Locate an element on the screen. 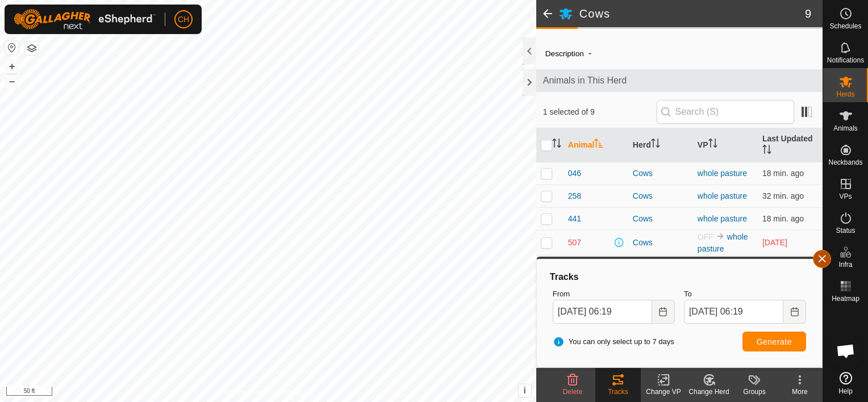 This screenshot has height=402, width=868. label: From is located at coordinates (614, 294).